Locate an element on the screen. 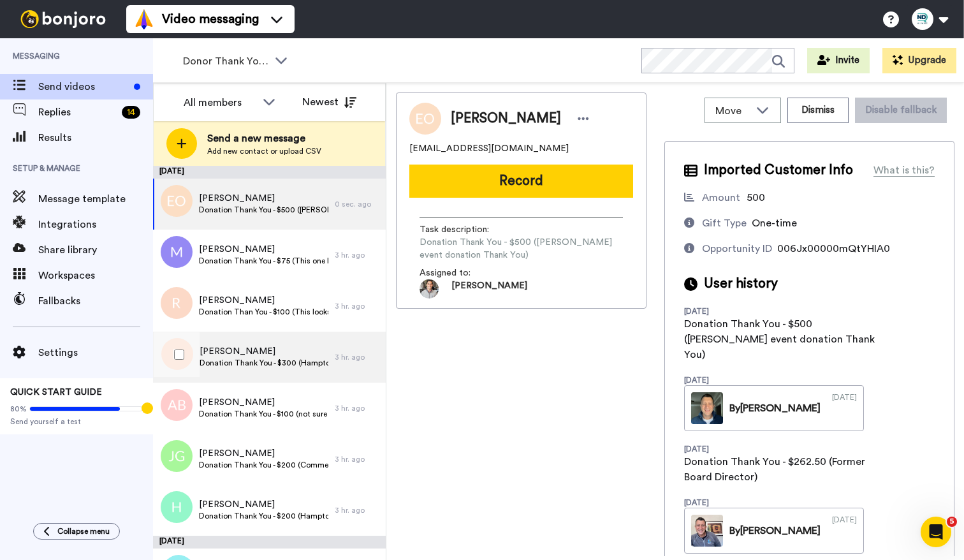  button: Invite is located at coordinates (838, 60).